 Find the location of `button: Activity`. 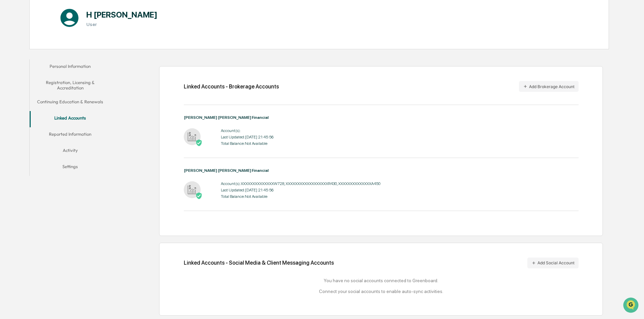

button: Activity is located at coordinates (70, 152).